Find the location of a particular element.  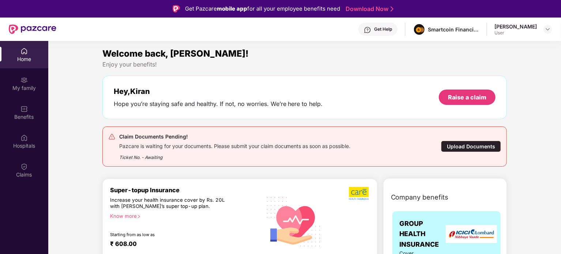

div: Raise a claim is located at coordinates (467, 97).